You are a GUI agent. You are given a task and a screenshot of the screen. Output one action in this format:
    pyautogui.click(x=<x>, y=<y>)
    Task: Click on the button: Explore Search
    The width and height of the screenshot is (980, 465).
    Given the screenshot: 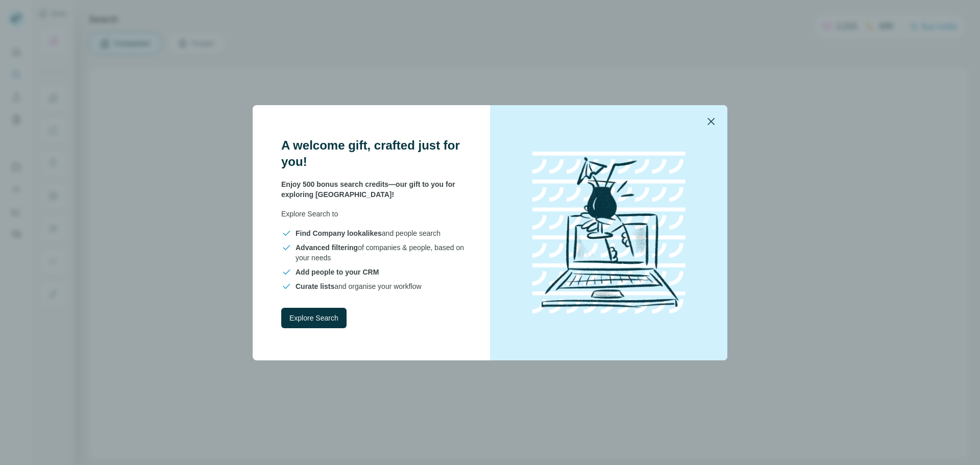 What is the action you would take?
    pyautogui.click(x=314, y=318)
    